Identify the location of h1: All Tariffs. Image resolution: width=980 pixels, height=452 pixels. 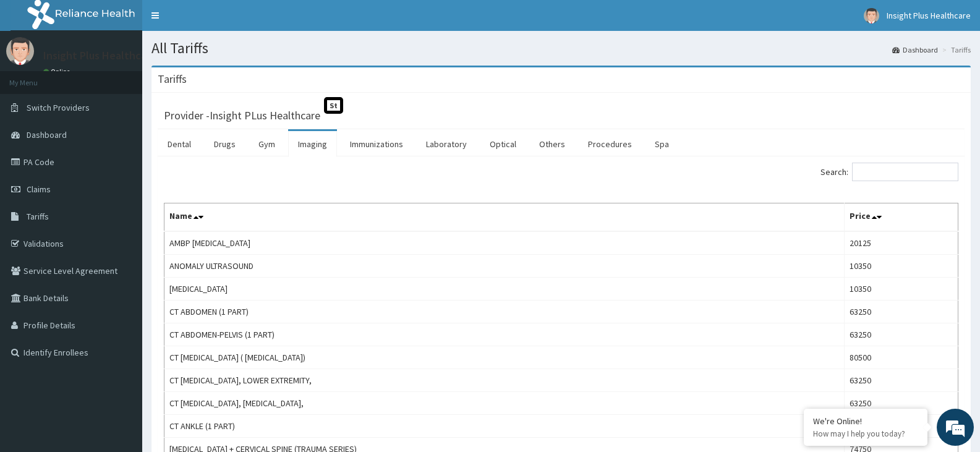
(561, 48).